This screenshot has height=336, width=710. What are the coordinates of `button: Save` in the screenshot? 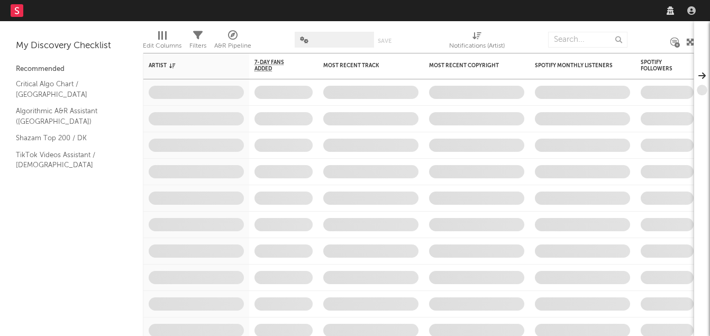 It's located at (385, 41).